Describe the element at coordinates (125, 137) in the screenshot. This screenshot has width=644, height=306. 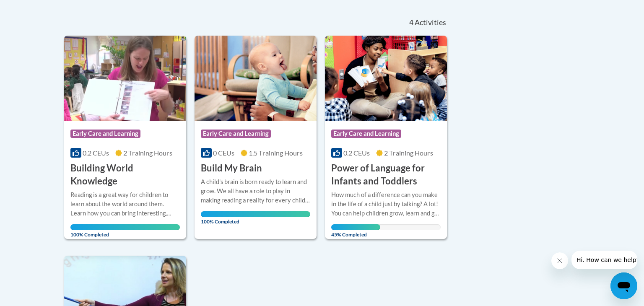
I see `a: Course LogoEarly Care and Learning0.2 CEUs2 Training Hours Building World KnowledgeReading is a g...` at that location.